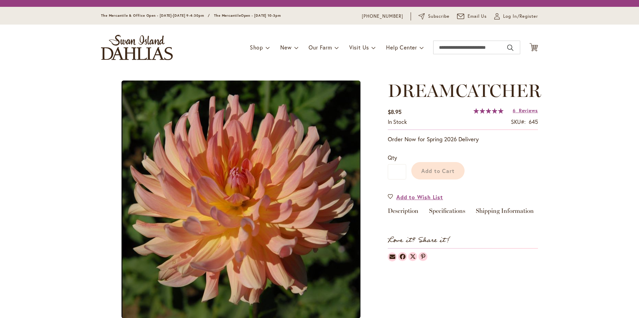  Describe the element at coordinates (286, 47) in the screenshot. I see `span: New` at that location.